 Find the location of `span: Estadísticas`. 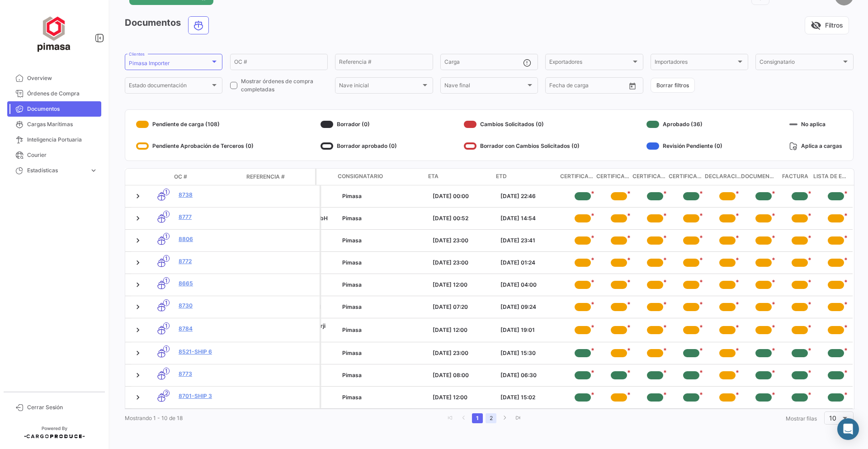

span: Estadísticas is located at coordinates (57, 170).